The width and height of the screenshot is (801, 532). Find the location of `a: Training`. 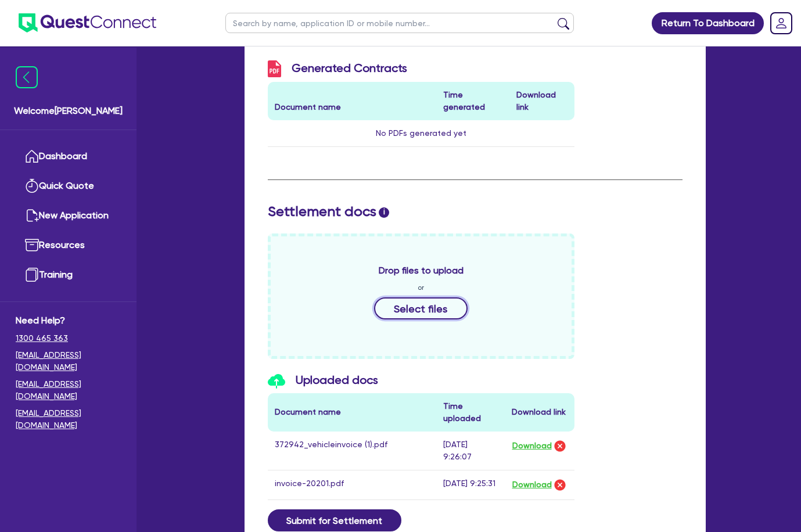

a: Training is located at coordinates (68, 275).